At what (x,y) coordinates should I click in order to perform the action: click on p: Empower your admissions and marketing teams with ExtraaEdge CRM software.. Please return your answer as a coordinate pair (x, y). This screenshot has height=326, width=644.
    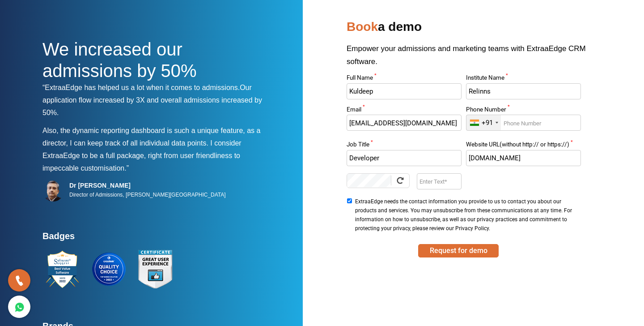
    Looking at the image, I should click on (475, 58).